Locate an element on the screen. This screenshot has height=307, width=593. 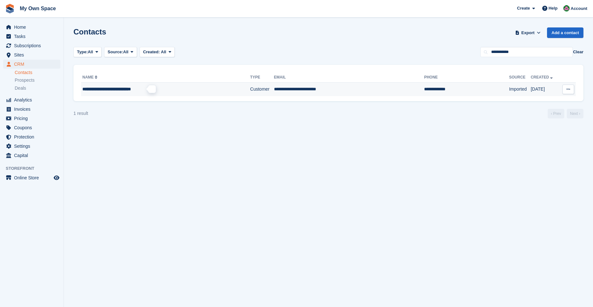
a: My Own Space is located at coordinates (38, 8).